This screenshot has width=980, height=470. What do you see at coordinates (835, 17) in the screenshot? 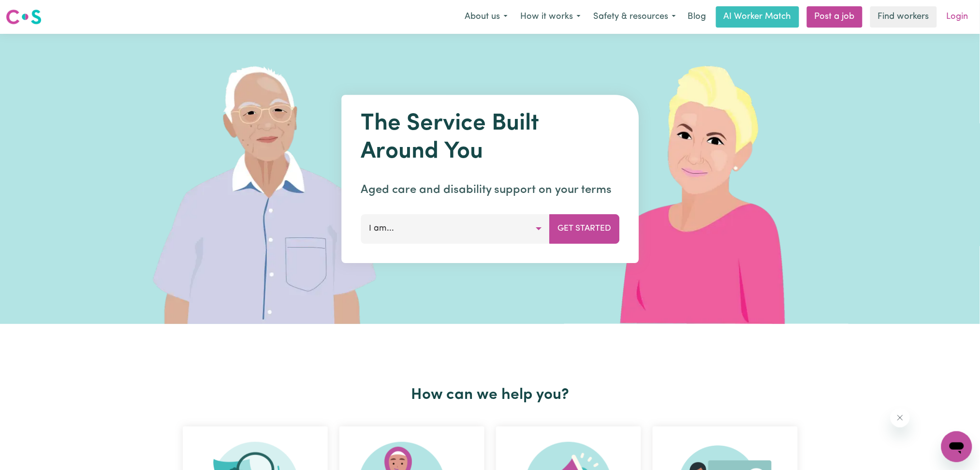
I see `a: Post a job` at bounding box center [835, 17].